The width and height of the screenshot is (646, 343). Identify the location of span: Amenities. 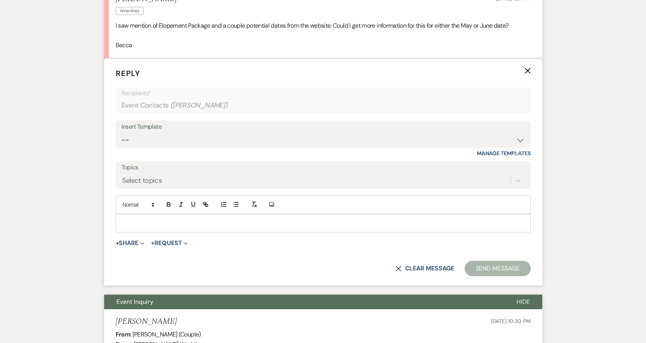
(129, 11).